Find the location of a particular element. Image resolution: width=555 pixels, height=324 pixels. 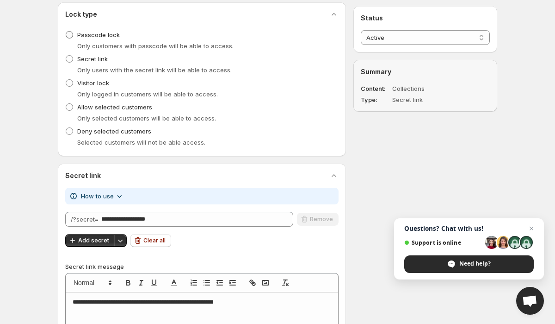

span: Selected customers will not be able access. is located at coordinates (141, 142).